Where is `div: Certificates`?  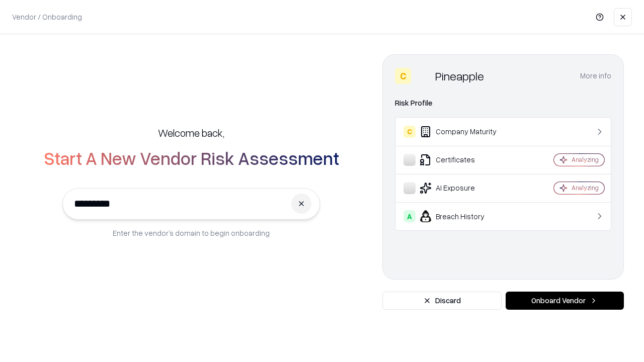
div: Certificates is located at coordinates (464, 160).